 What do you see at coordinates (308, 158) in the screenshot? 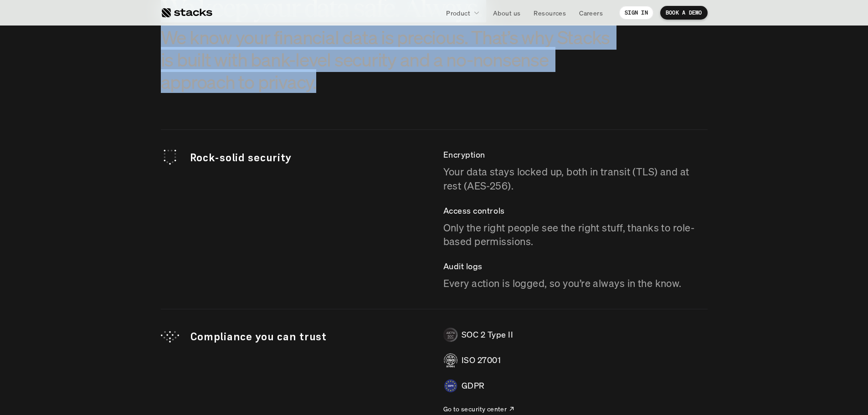
I see `p: Rock-solid security` at bounding box center [308, 158].